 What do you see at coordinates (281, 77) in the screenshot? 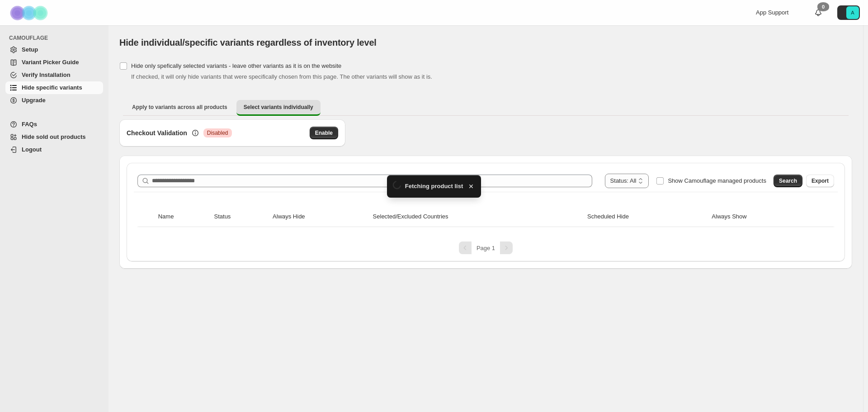
I see `span: If checked, it will only hide variants that were specifically chosen from this page. The other va...` at bounding box center [281, 77].